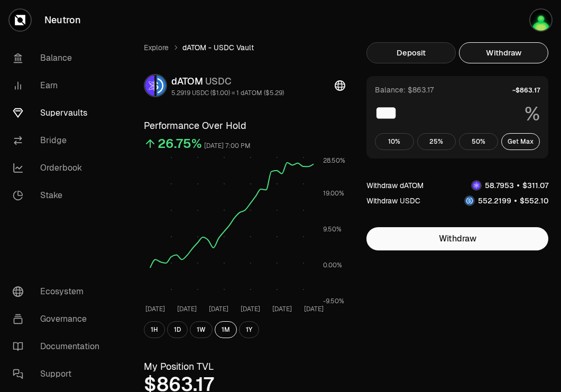 The image size is (561, 392). Describe the element at coordinates (59, 292) in the screenshot. I see `a: Ecosystem` at that location.